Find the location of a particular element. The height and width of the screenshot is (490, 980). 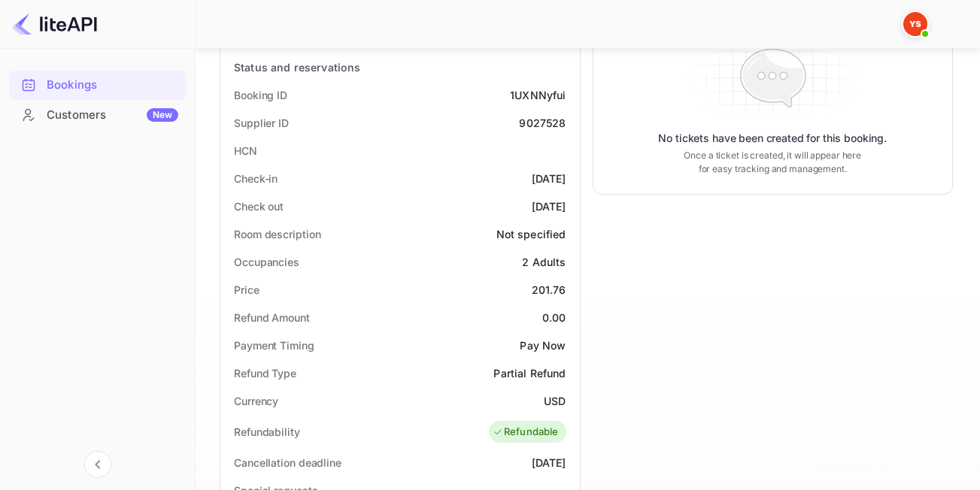

div: Check out is located at coordinates (259, 206).